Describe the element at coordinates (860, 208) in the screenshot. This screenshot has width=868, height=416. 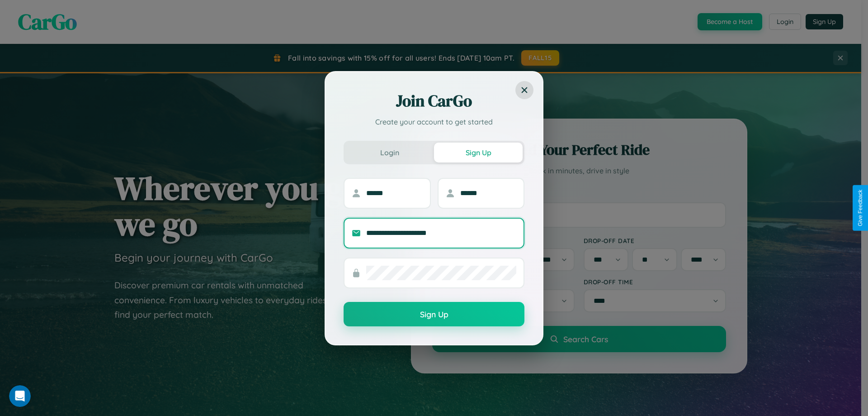
I see `div: Give Feedback` at that location.